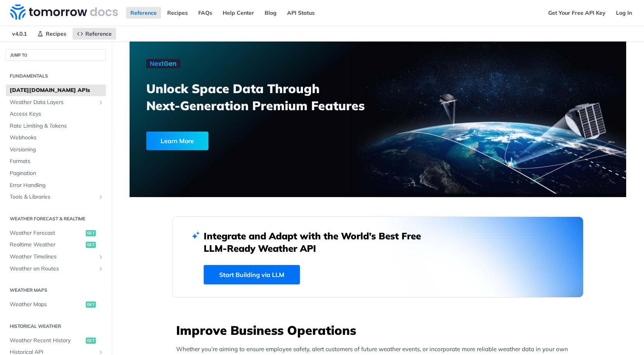 The height and width of the screenshot is (355, 644). What do you see at coordinates (56, 233) in the screenshot?
I see `a: Weather Forecastget` at bounding box center [56, 233].